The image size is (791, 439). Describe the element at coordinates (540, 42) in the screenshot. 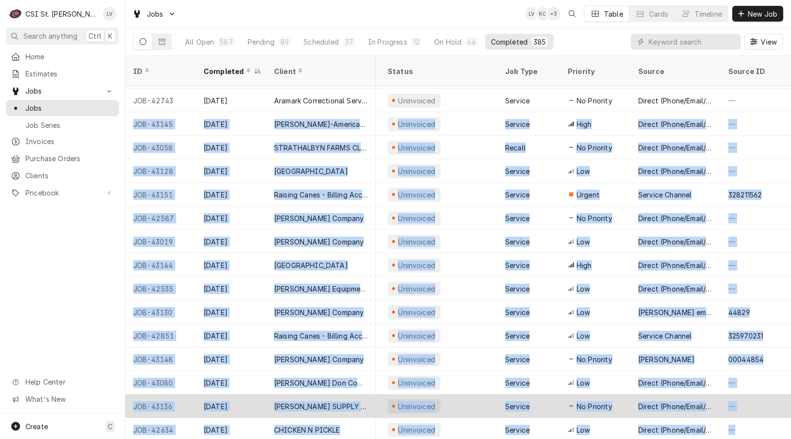

I see `div: 385` at that location.